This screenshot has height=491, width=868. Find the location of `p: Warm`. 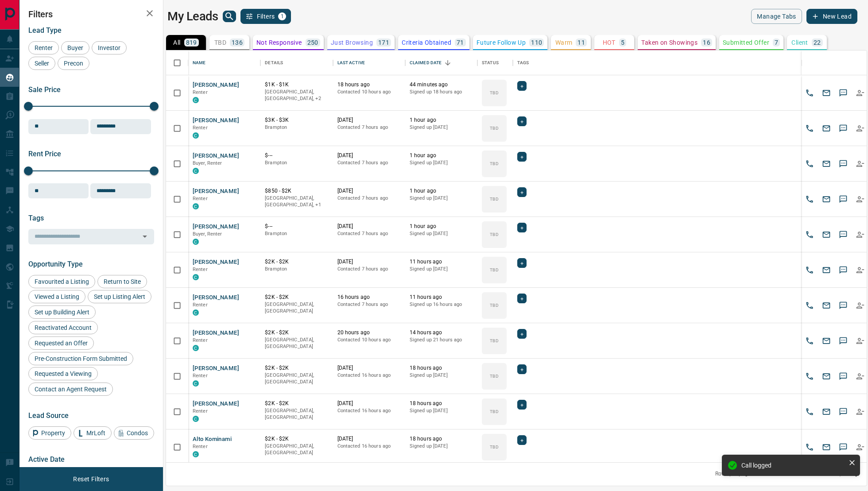

p: Warm is located at coordinates (564, 43).